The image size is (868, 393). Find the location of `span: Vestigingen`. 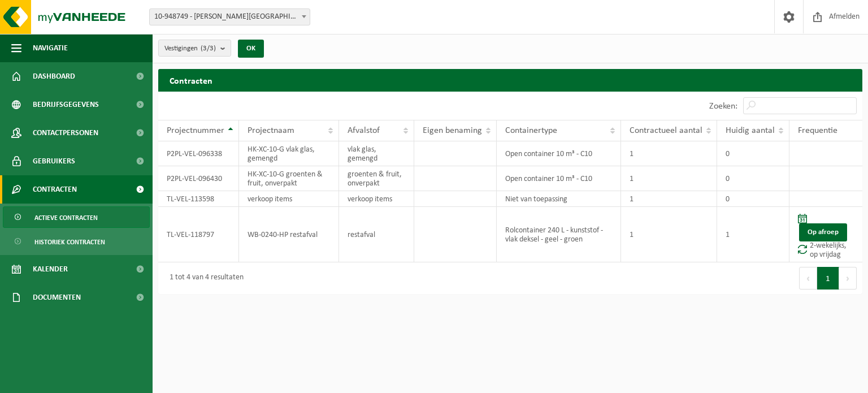

span: Vestigingen is located at coordinates (190, 49).